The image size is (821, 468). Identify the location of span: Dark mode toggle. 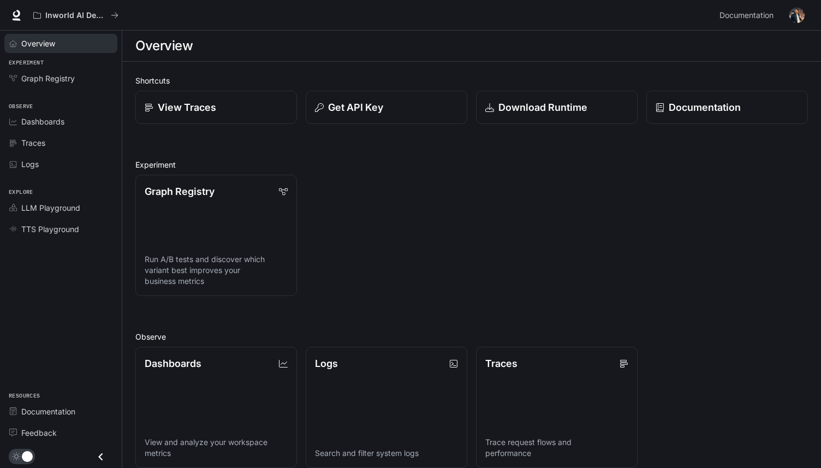
(27, 456).